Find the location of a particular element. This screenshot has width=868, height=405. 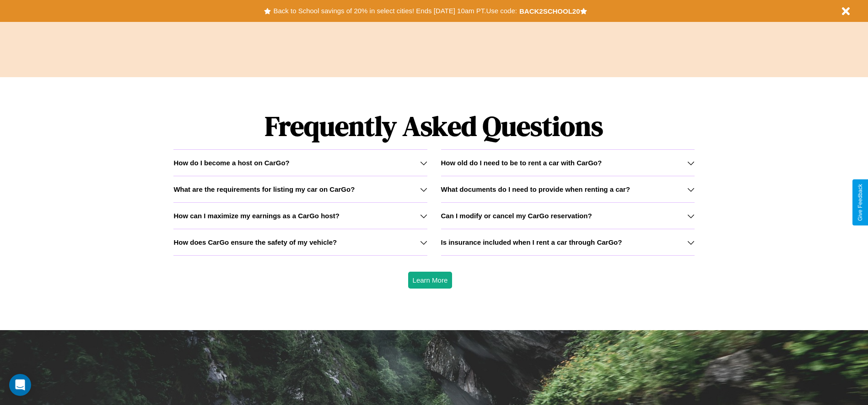

h3: How does CarGo ensure the safety of my vehicle? is located at coordinates (254, 243).